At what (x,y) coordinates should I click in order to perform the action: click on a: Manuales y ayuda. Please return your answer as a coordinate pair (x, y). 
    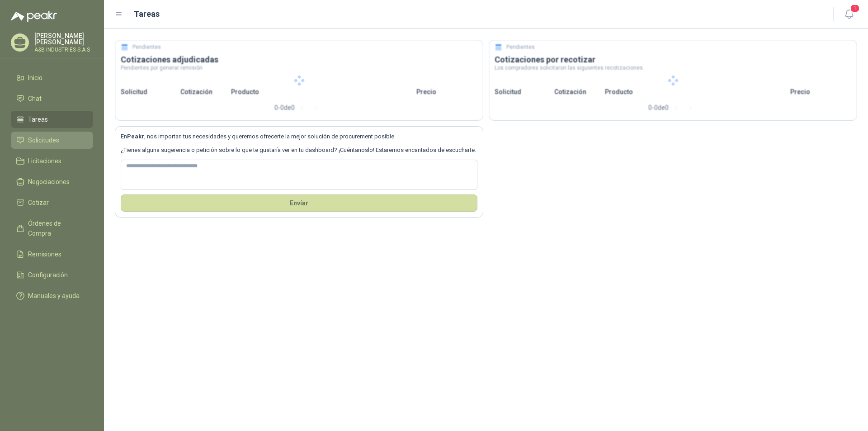
    Looking at the image, I should click on (52, 296).